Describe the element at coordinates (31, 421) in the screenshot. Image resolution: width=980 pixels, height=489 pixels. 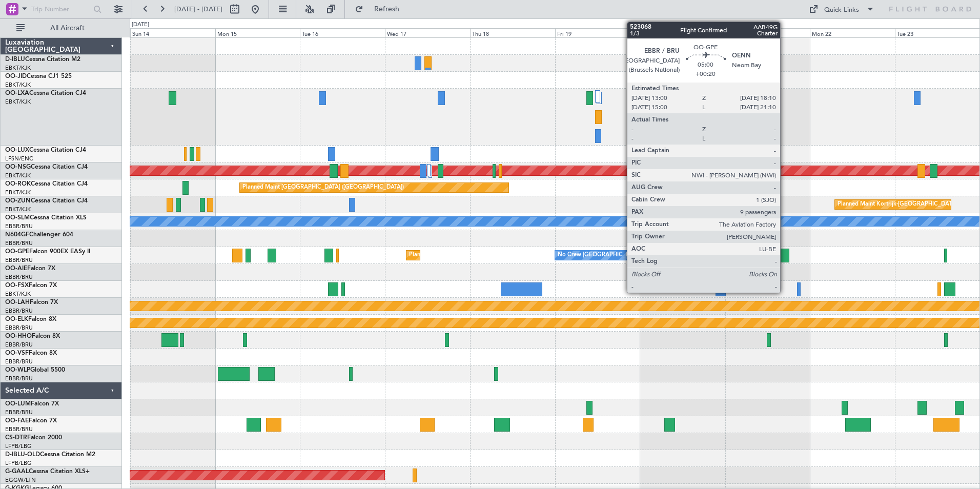
I see `a: OO-FAEFalcon 7X` at that location.